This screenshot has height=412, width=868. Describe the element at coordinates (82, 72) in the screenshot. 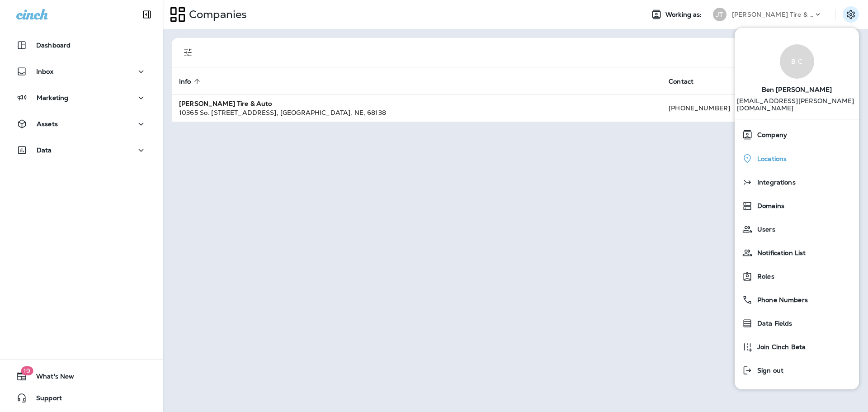

I see `button: Inbox` at that location.